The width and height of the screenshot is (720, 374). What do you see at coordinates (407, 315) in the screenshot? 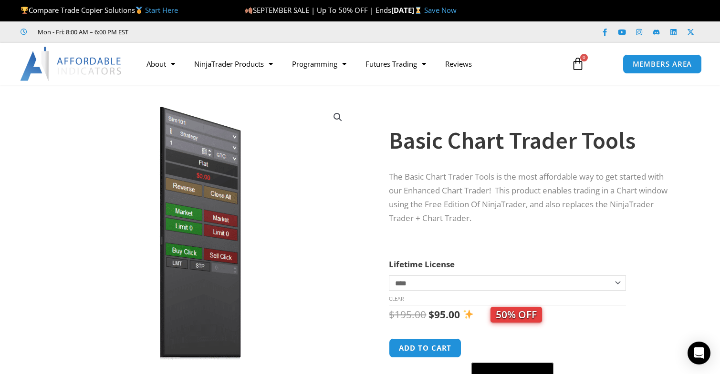
I see `bdi: 195.00` at bounding box center [407, 315].